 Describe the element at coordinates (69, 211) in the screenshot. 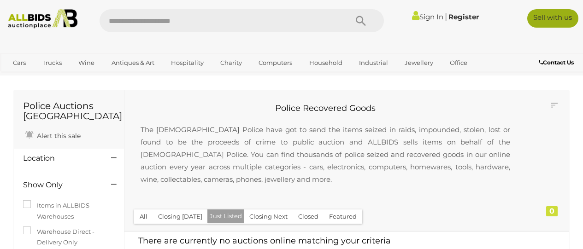

I see `label: Items in ALLBIDS Warehouses` at that location.